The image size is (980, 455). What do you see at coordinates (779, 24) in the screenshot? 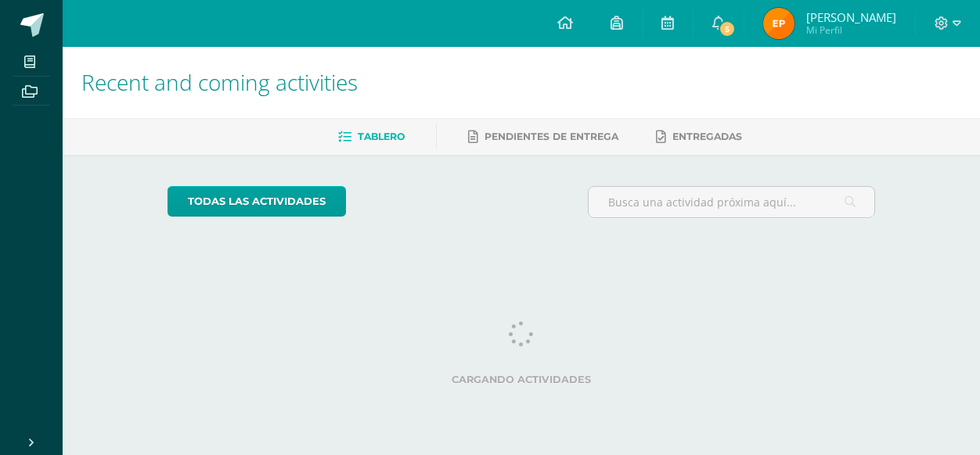
I see `img: 69133462a42c8d051886f26b65fbd743.png` at bounding box center [779, 24].